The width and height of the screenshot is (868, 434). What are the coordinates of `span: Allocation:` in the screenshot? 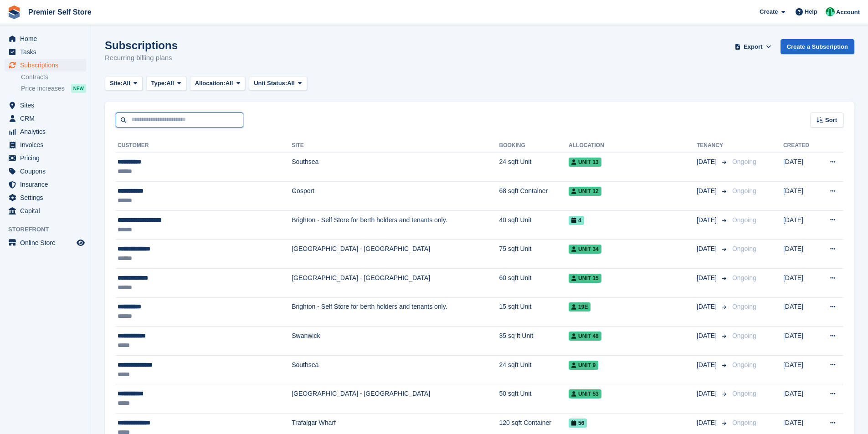 It's located at (210, 83).